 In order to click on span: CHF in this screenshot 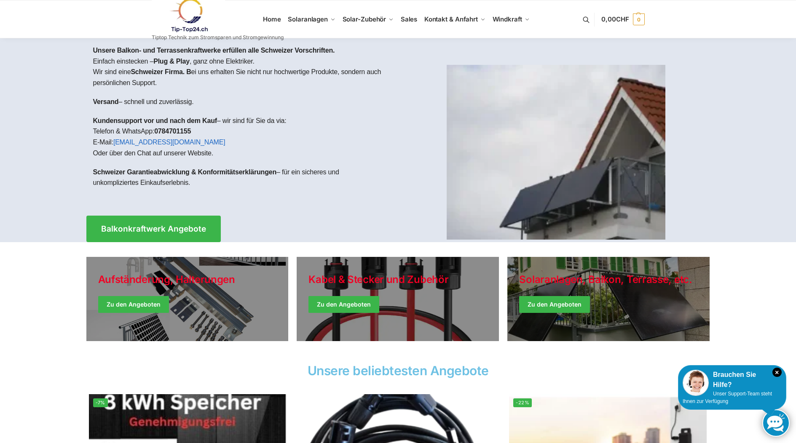, I will do `click(622, 19)`.